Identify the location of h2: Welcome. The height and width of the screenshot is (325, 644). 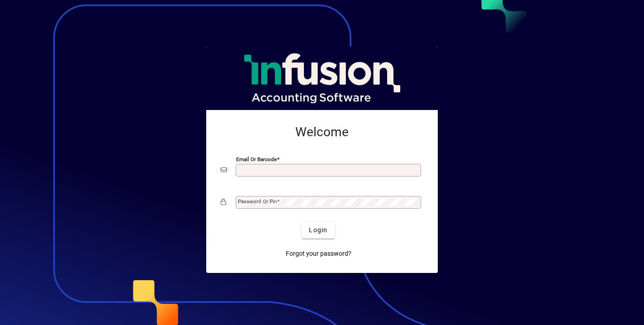
(322, 132).